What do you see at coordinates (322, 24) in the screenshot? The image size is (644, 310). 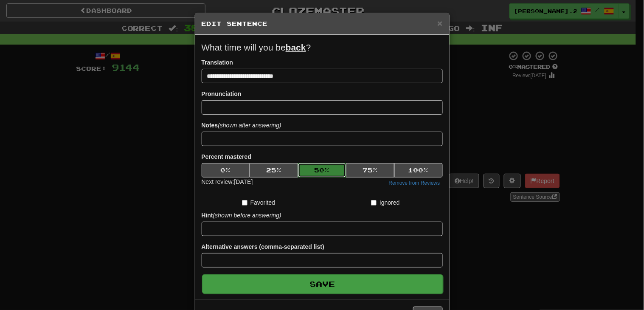 I see `h5: Edit Sentence` at bounding box center [322, 24].